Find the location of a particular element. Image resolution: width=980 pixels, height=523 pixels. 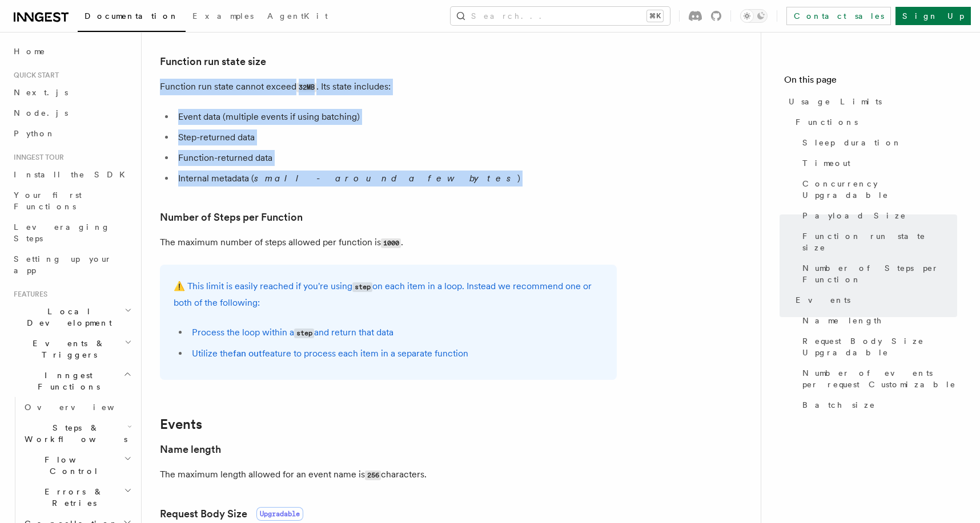

a: Examples is located at coordinates (222, 17).